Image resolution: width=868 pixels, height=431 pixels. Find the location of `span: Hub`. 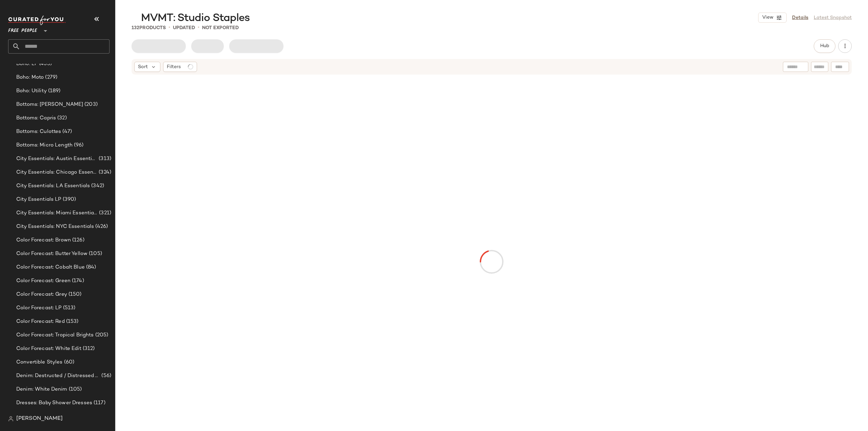

span: Hub is located at coordinates (824, 46).